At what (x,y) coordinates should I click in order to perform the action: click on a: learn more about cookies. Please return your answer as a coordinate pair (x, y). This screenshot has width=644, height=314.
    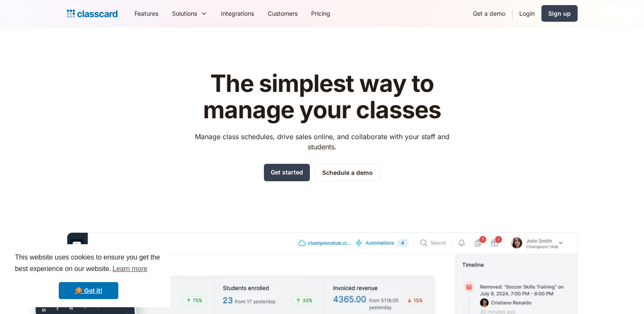
    Looking at the image, I should click on (130, 269).